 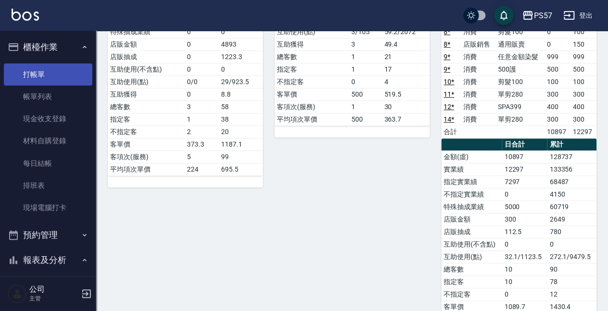 What do you see at coordinates (48, 235) in the screenshot?
I see `button: 預約管理` at bounding box center [48, 235].